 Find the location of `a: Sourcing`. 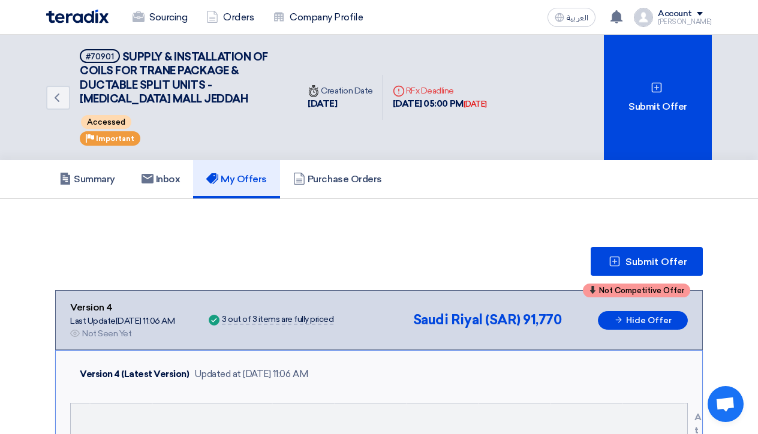

a: Sourcing is located at coordinates (159, 17).